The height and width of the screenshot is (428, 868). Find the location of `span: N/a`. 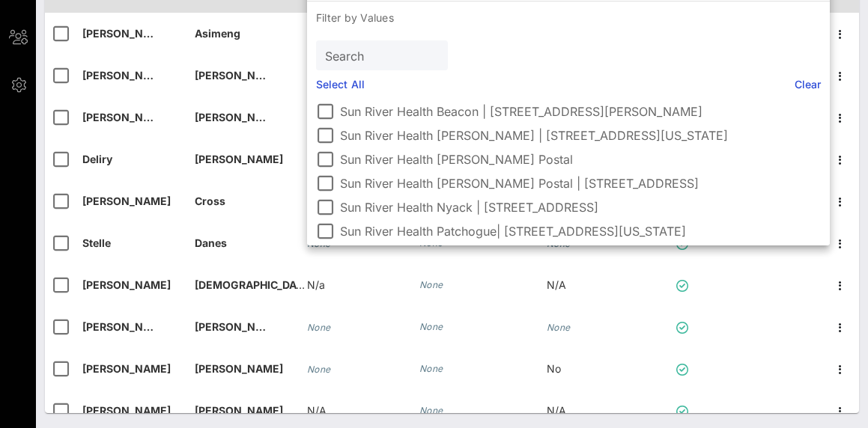

span: N/a is located at coordinates (316, 285).